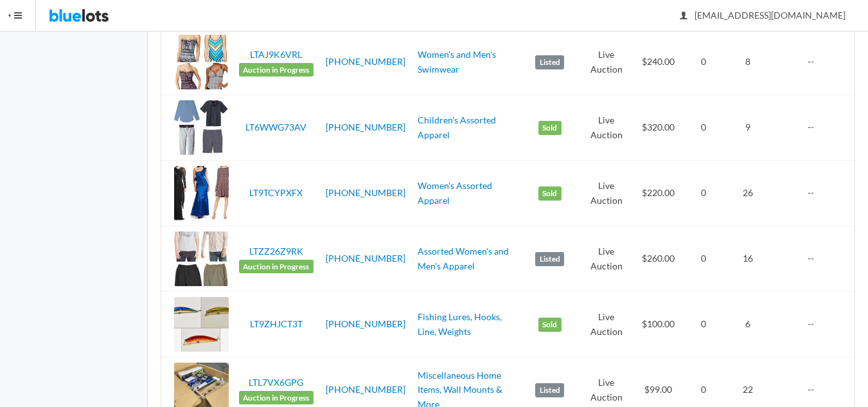 The height and width of the screenshot is (407, 868). I want to click on a: Assorted Women's and Men's Apparel, so click(463, 258).